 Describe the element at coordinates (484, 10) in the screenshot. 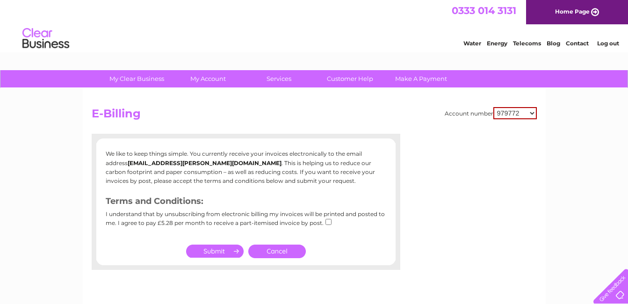

I see `a: 0333 014 3131` at that location.